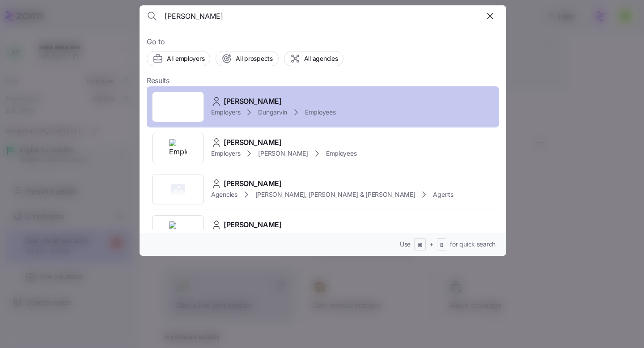  Describe the element at coordinates (443, 195) in the screenshot. I see `span: Agents` at that location.